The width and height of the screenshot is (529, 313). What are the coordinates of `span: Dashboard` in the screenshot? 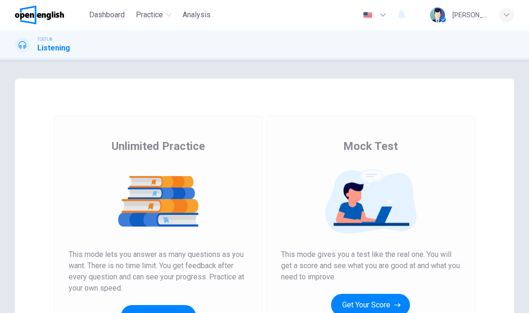 It's located at (107, 15).